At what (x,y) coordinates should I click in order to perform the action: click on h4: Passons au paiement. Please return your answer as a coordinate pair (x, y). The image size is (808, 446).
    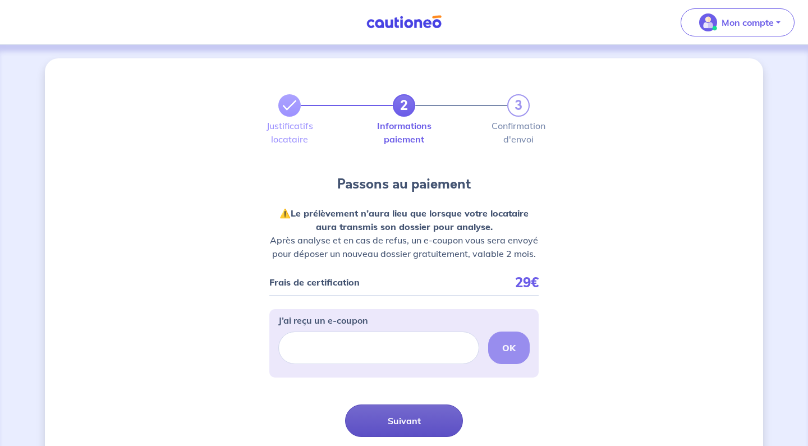
    Looking at the image, I should click on (404, 184).